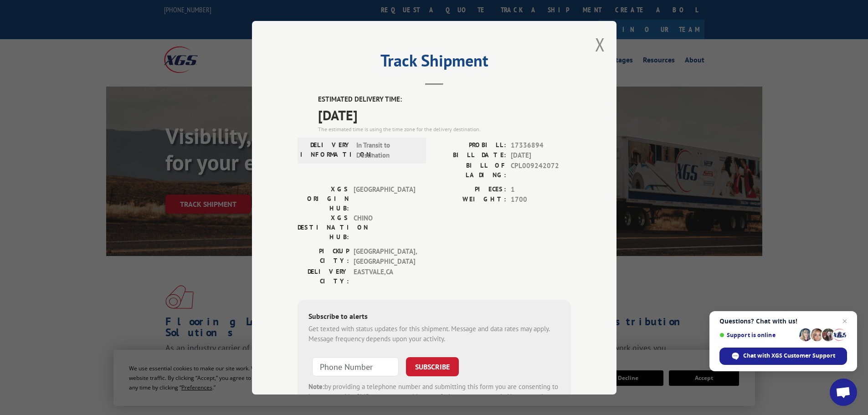 Image resolution: width=868 pixels, height=415 pixels. I want to click on span: CHINO, so click(384, 227).